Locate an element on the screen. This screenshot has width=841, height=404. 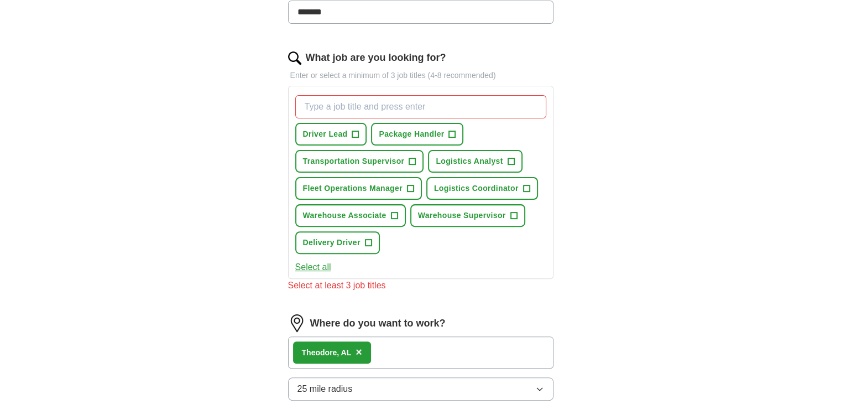
strong: Theodo is located at coordinates (316, 352).